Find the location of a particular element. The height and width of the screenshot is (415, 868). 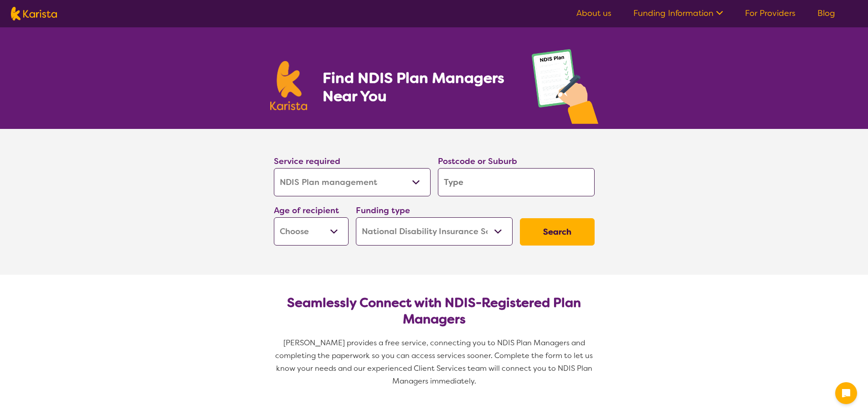

a: Blog is located at coordinates (826, 13).